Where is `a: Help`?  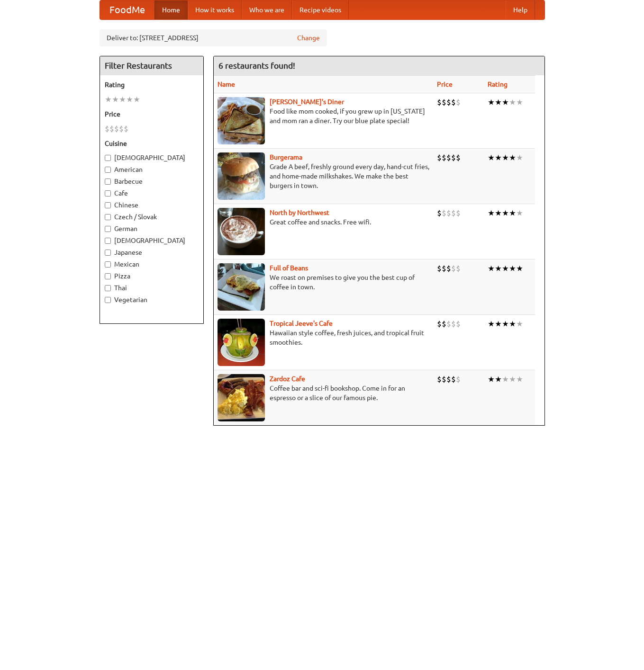
a: Help is located at coordinates (520, 10).